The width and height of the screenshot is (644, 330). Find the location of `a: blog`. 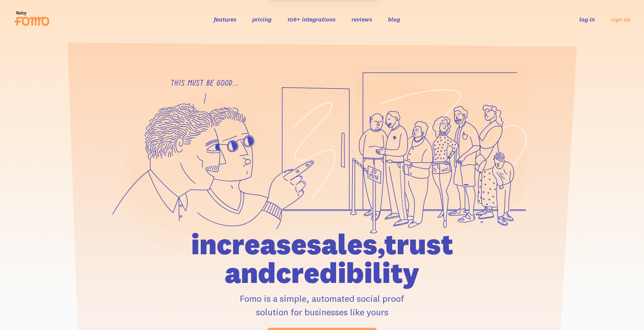

a: blog is located at coordinates (394, 19).